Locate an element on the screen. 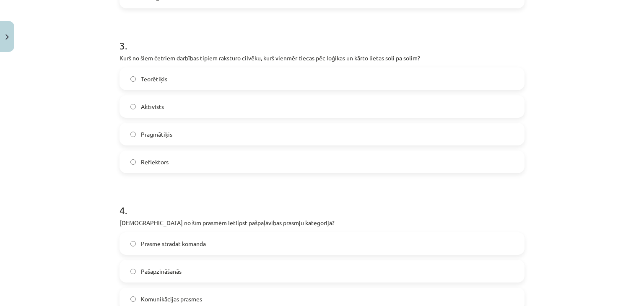 Image resolution: width=644 pixels, height=306 pixels. input: Teorētiķis is located at coordinates (133, 79).